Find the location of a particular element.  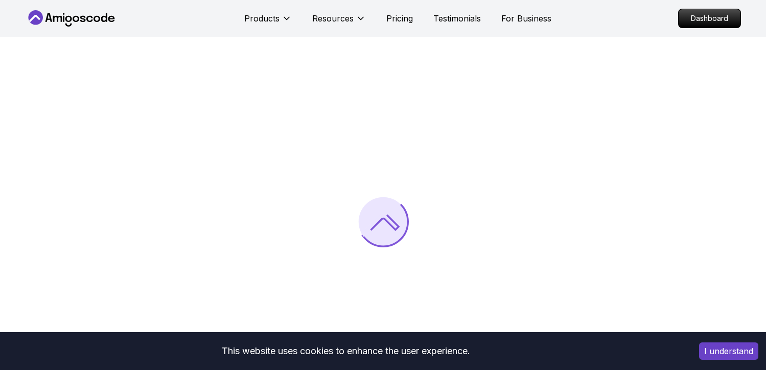

p: Testimonials is located at coordinates (457, 18).